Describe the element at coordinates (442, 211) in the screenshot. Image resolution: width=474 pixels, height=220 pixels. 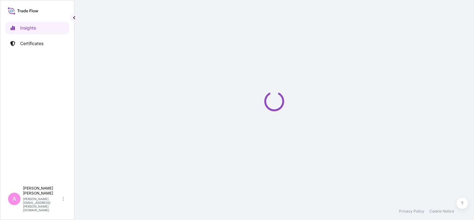
I see `p: Cookie Notice` at that location.